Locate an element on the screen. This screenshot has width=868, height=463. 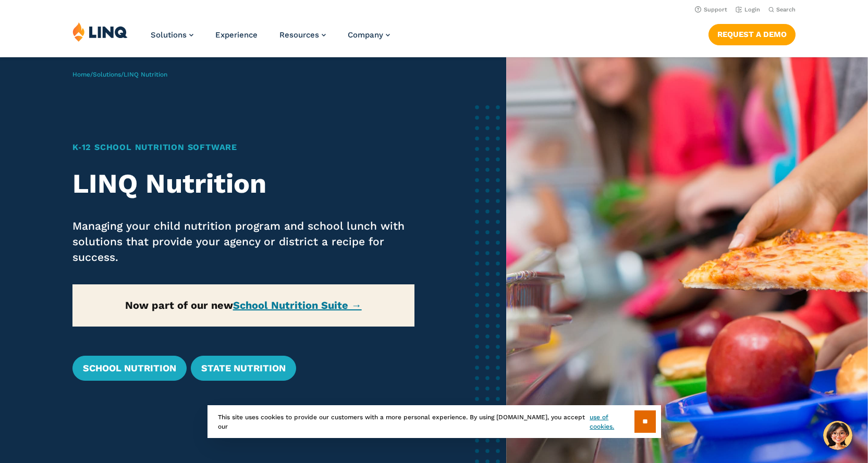
div: This site uses cookies to provide our customers with a more personal experience. By using [DOMAIN... is located at coordinates (434, 421).